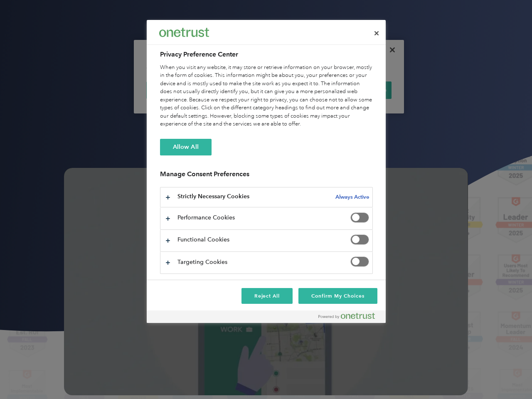 Image resolution: width=532 pixels, height=399 pixels. What do you see at coordinates (376, 33) in the screenshot?
I see `button: Close` at bounding box center [376, 33].